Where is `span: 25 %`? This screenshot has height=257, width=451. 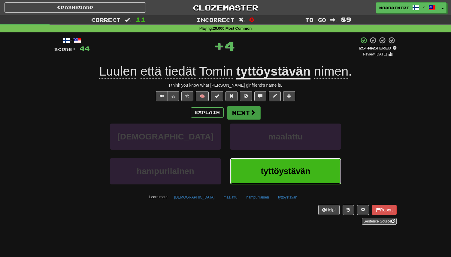 span: 25 % is located at coordinates (364, 48).